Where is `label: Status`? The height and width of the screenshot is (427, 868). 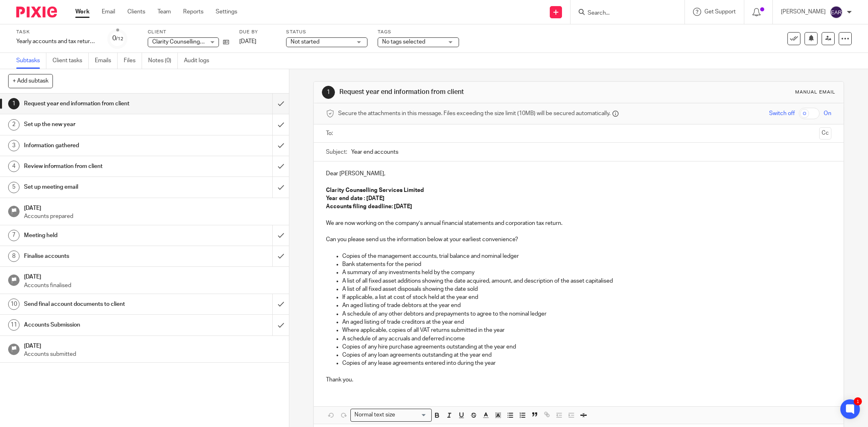 label: Status is located at coordinates (326, 32).